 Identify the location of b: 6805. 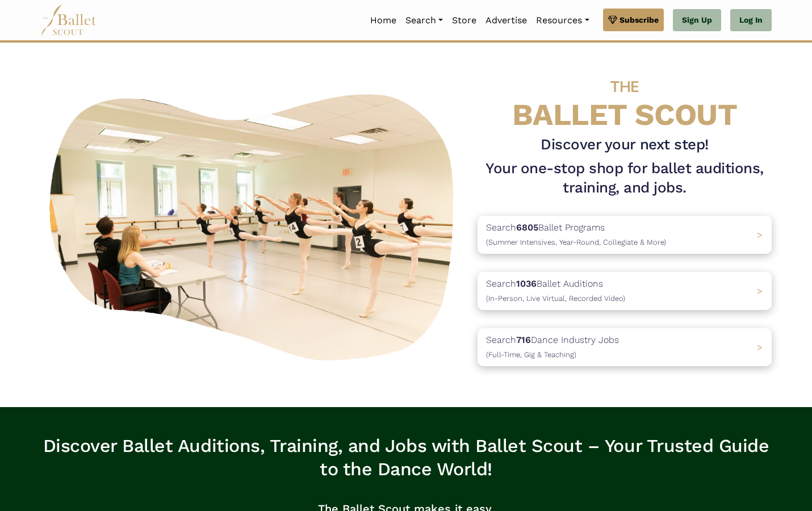
(527, 227).